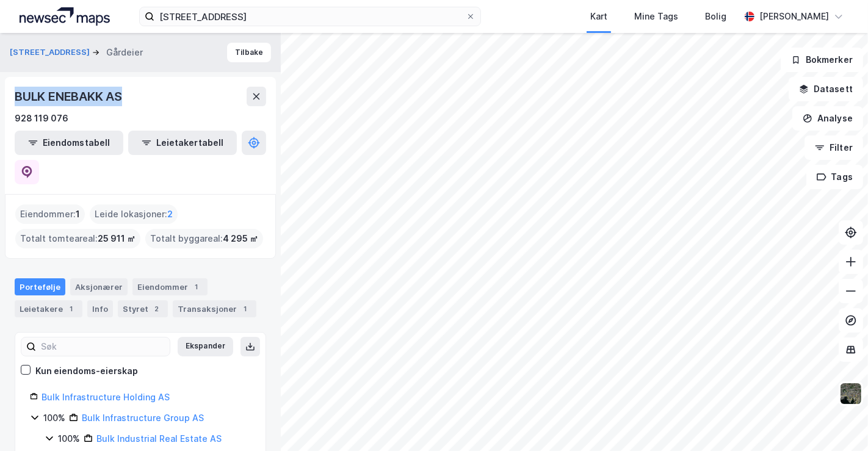 The image size is (868, 451). Describe the element at coordinates (117, 239) in the screenshot. I see `span: 25 911 ㎡` at that location.